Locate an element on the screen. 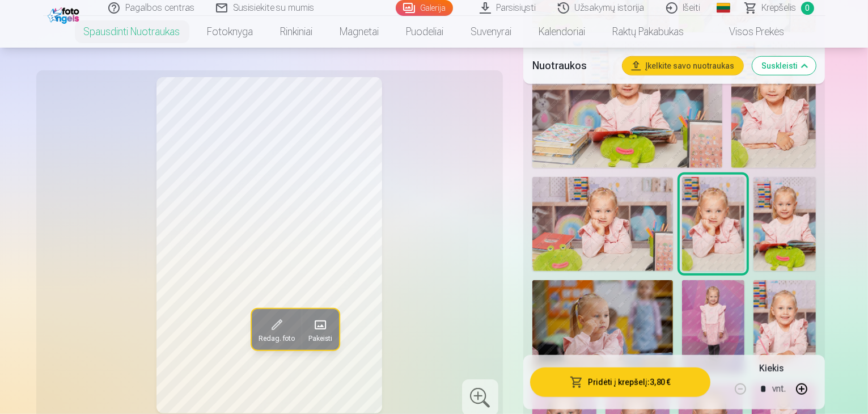  a: Kalendoriai is located at coordinates (562, 32).